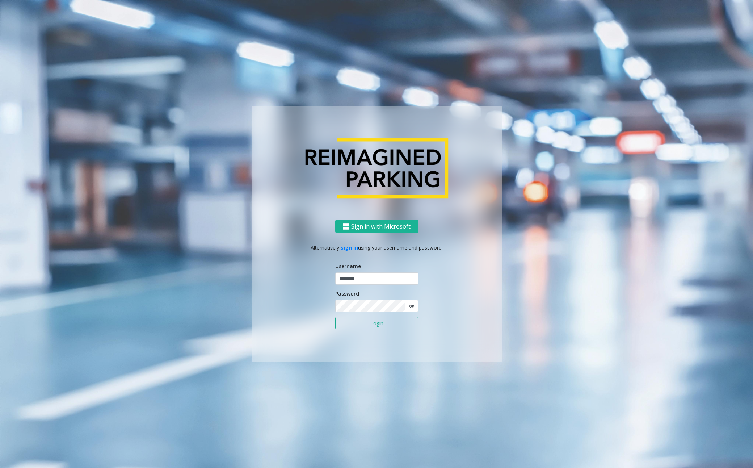 The width and height of the screenshot is (753, 468). I want to click on label: Username, so click(348, 266).